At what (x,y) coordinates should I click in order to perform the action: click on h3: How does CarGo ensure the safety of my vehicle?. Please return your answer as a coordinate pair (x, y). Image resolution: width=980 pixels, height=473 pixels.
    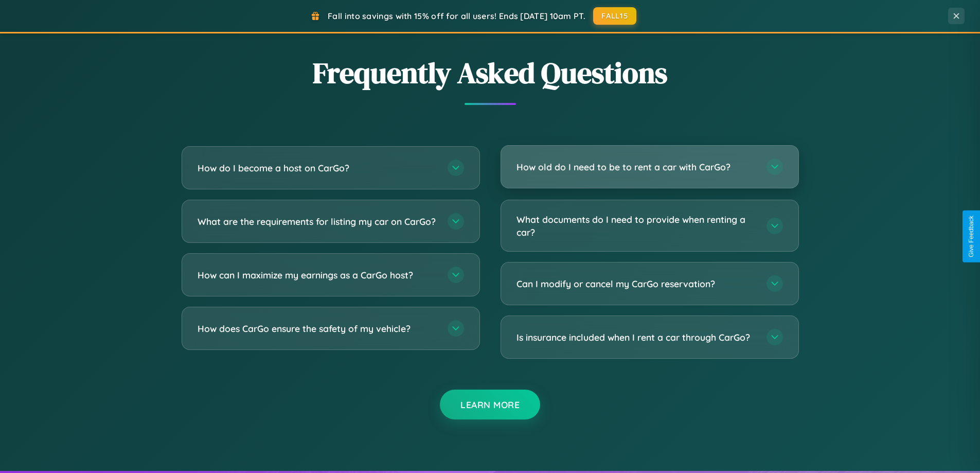
    Looking at the image, I should click on (317, 328).